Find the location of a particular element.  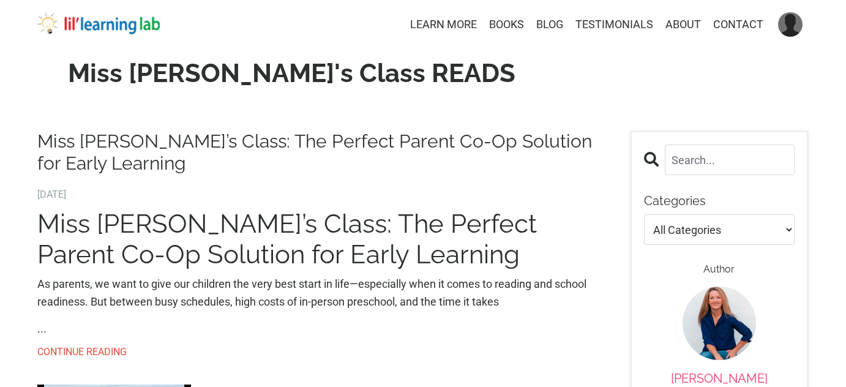

p: As parents, we want to give our children the very best start in life—especially when it comes to ... is located at coordinates (324, 293).